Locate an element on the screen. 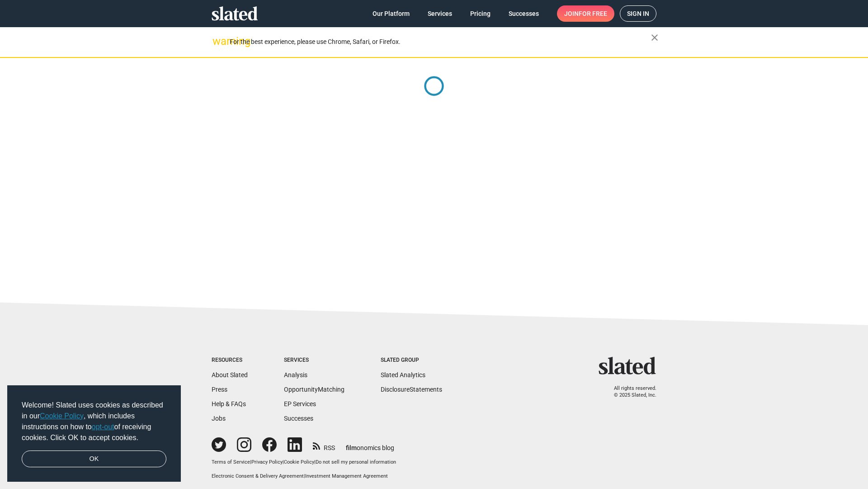 This screenshot has width=868, height=489. span: Sign in is located at coordinates (638, 14).